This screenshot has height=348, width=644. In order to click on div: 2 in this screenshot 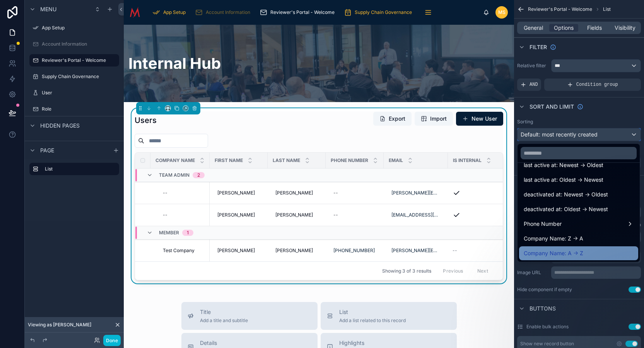, I will do `click(199, 175)`.